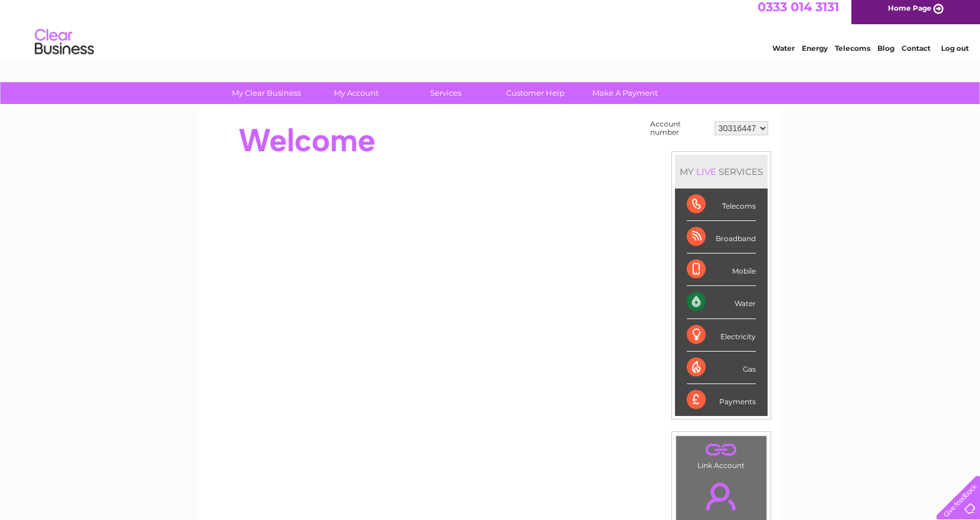 The height and width of the screenshot is (520, 980). I want to click on a: My Account, so click(356, 93).